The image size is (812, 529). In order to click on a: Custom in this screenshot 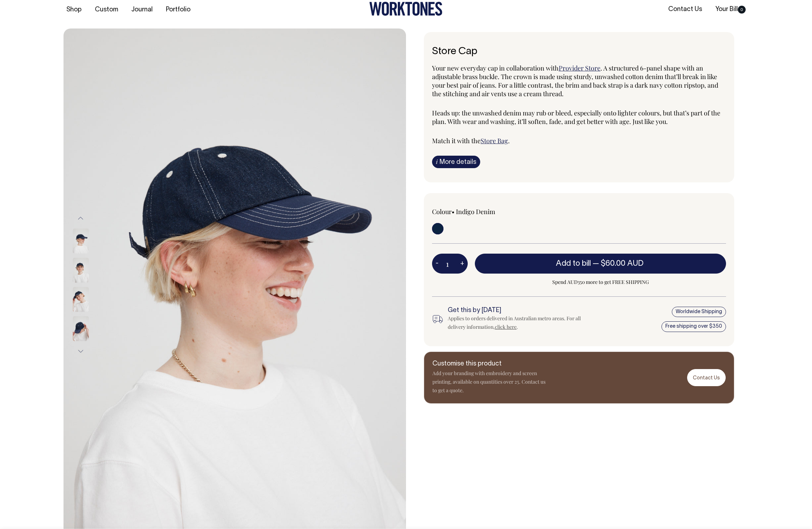, I will do `click(106, 10)`.